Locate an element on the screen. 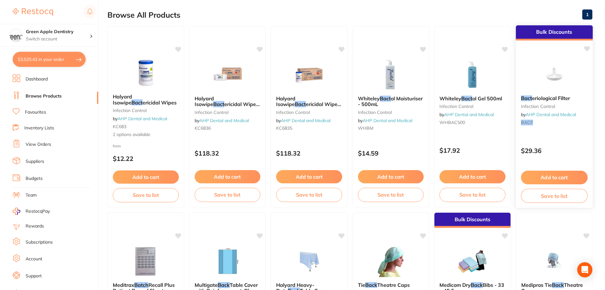 The width and height of the screenshot is (605, 290). span: ericidal Wipes is located at coordinates (160, 103).